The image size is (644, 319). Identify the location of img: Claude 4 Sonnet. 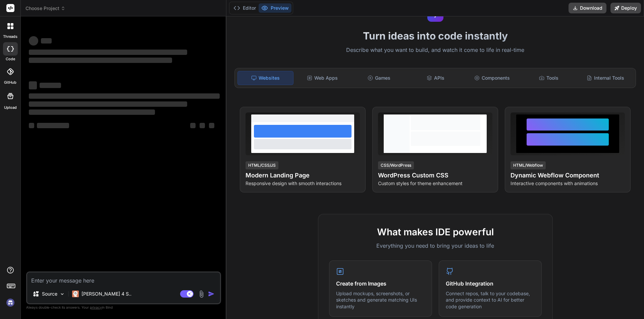
(75, 294).